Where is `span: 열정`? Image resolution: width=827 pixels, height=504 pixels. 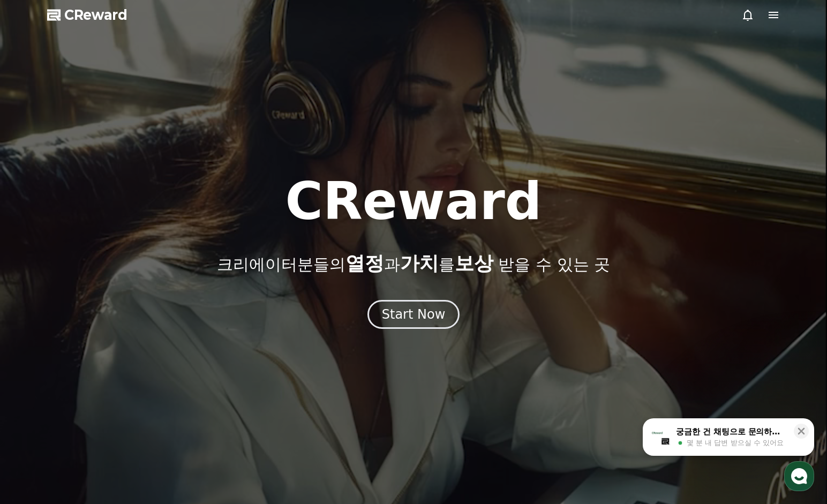
span: 열정 is located at coordinates (364, 263).